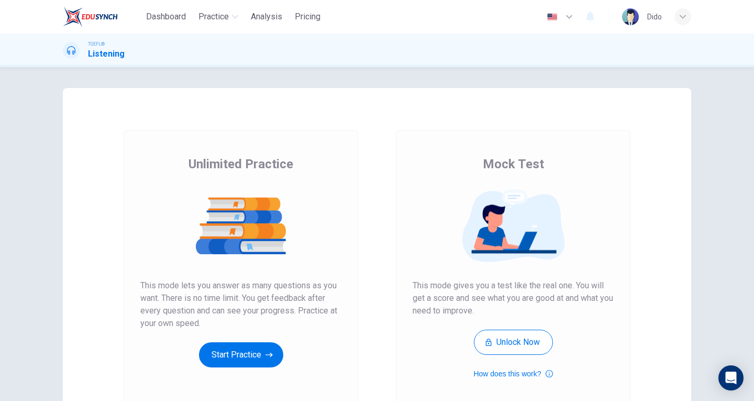 This screenshot has width=754, height=401. I want to click on button: Pricing, so click(307, 17).